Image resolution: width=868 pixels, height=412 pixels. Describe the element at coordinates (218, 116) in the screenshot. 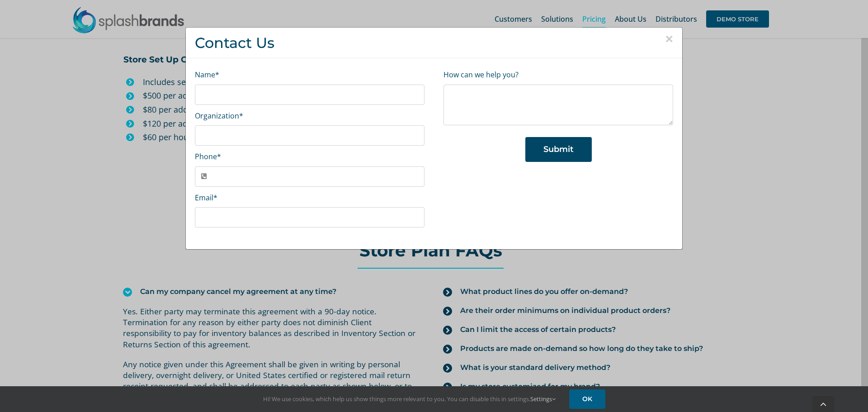

I see `label: Organization` at that location.